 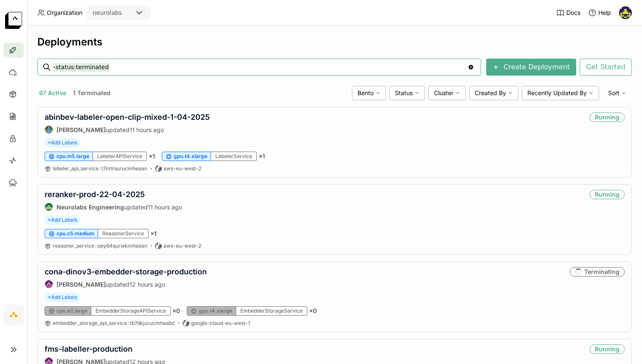 What do you see at coordinates (626, 13) in the screenshot?
I see `img: Farouk Ghallabi` at bounding box center [626, 13].